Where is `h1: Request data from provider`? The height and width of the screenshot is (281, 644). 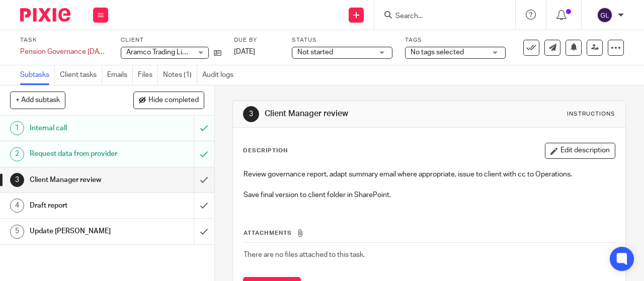 h1: Request data from provider is located at coordinates (81, 154).